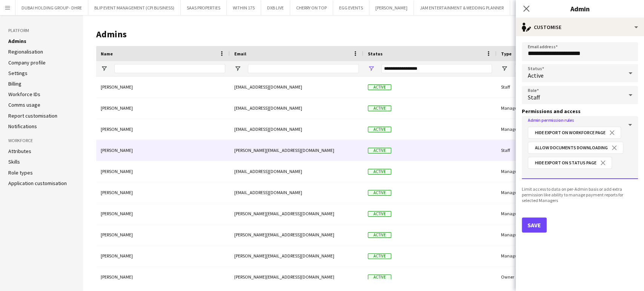 The width and height of the screenshot is (644, 291). I want to click on a: Application customisation, so click(37, 183).